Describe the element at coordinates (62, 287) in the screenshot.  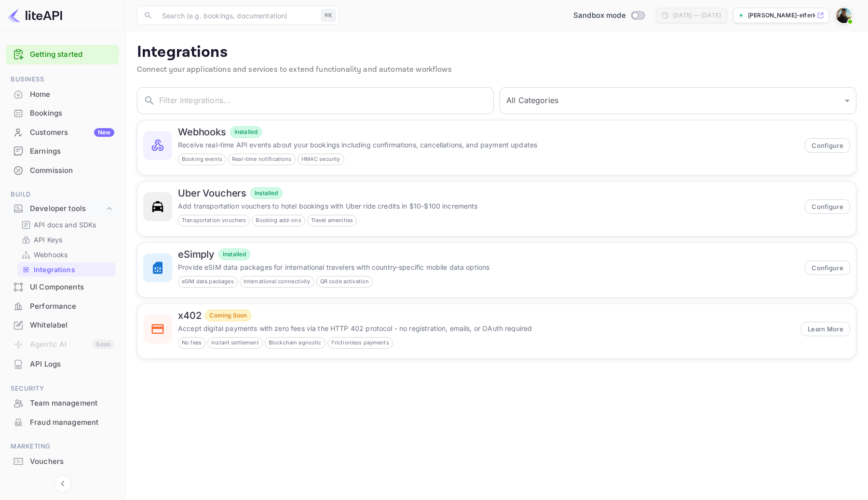
I see `a: UI Components` at that location.